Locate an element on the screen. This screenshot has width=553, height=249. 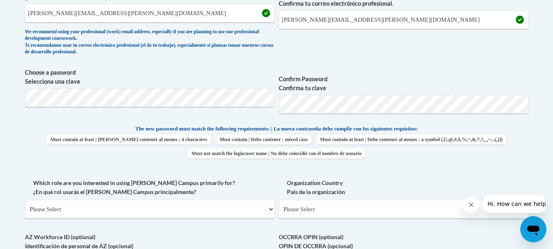
span: Must contain at least | Debe contener al menos : a symbol (.[!,@,#,$,%,^,&,*,?,_,~,-,(,)]) is located at coordinates (412, 139).